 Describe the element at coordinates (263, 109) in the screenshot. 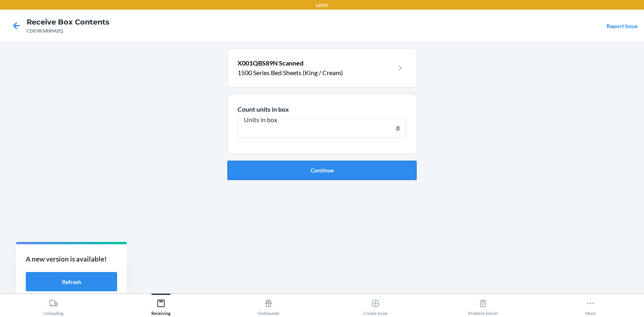

I see `span: Count units in box` at that location.